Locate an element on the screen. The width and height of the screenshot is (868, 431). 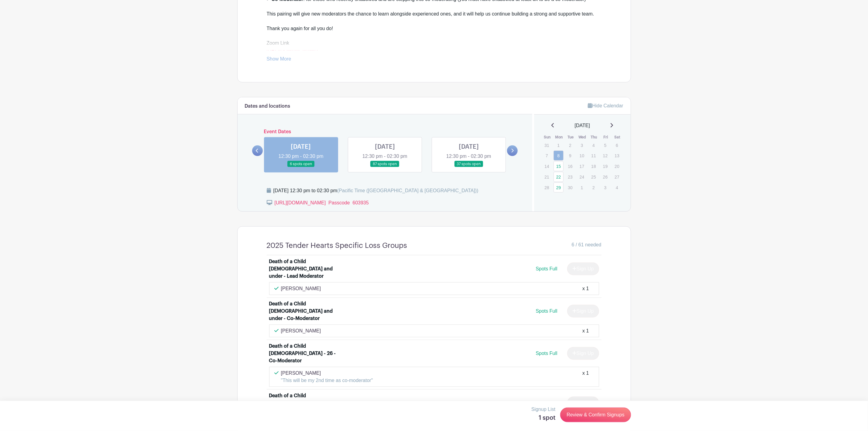
a: 29 is located at coordinates (559, 188).